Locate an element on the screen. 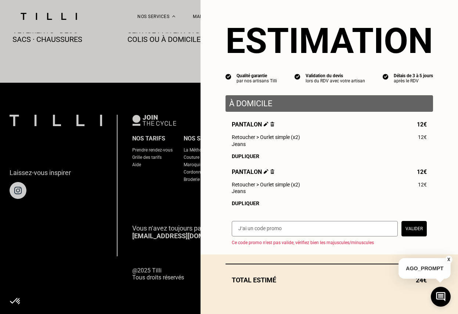 This screenshot has width=458, height=314. div: après le RDV is located at coordinates (414, 81).